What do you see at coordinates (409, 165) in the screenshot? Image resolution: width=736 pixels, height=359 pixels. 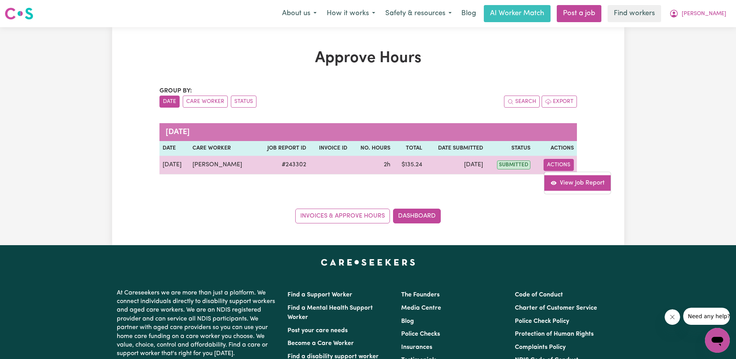 I see `td: $ 135.24` at bounding box center [409, 165].